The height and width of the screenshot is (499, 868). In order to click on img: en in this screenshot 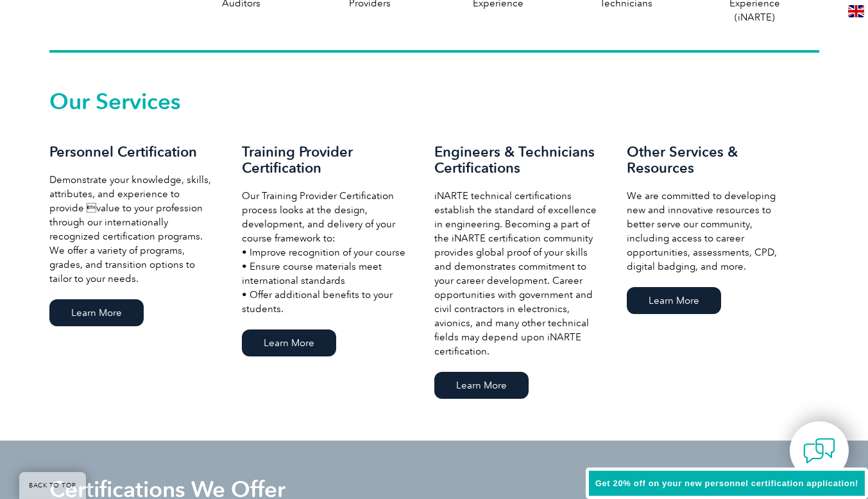, I will do `click(856, 11)`.